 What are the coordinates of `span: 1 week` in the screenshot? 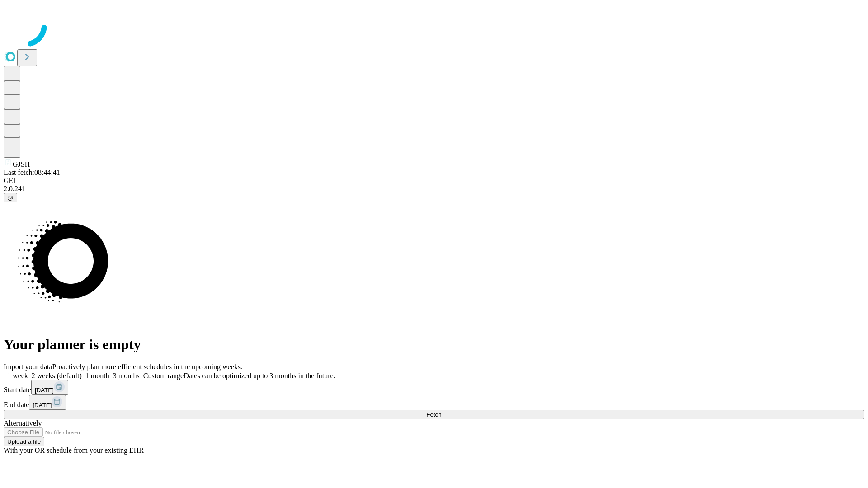 It's located at (18, 375).